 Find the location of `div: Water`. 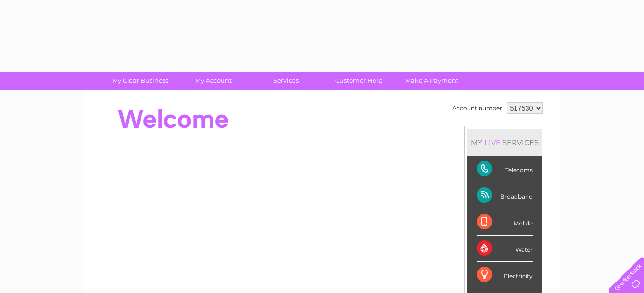

div: Water is located at coordinates (504, 249).